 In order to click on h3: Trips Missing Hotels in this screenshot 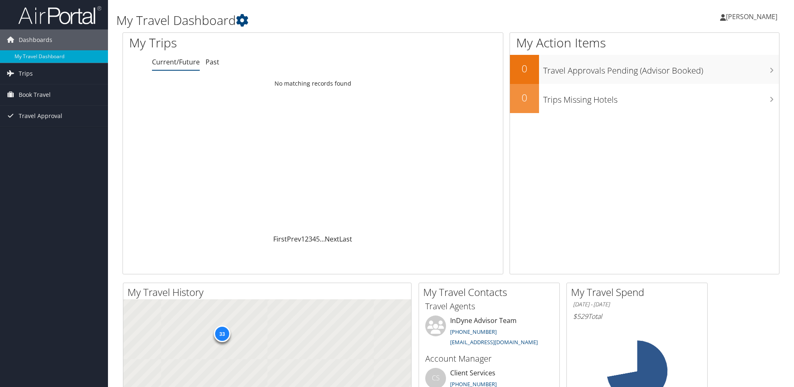, I will do `click(661, 98)`.